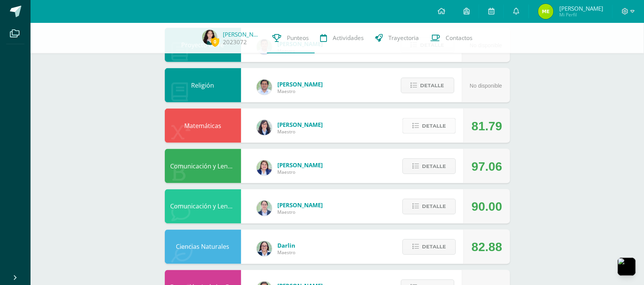 The image size is (644, 285). Describe the element at coordinates (291, 38) in the screenshot. I see `a: Punteos` at that location.